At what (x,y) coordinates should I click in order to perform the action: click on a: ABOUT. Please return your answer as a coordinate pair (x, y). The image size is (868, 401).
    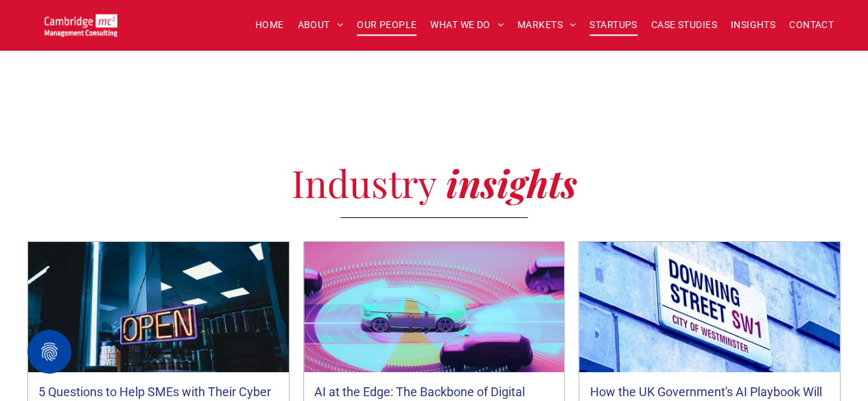
    Looking at the image, I should click on (321, 24).